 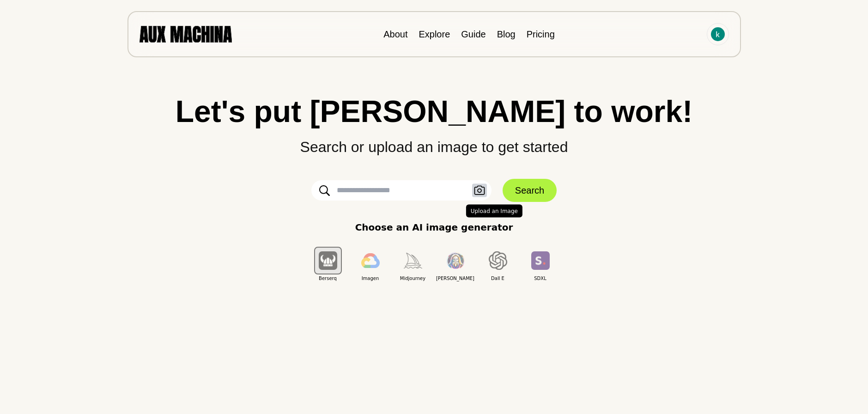 What do you see at coordinates (434, 142) in the screenshot?
I see `p: Search or upload an image to get started` at bounding box center [434, 142].